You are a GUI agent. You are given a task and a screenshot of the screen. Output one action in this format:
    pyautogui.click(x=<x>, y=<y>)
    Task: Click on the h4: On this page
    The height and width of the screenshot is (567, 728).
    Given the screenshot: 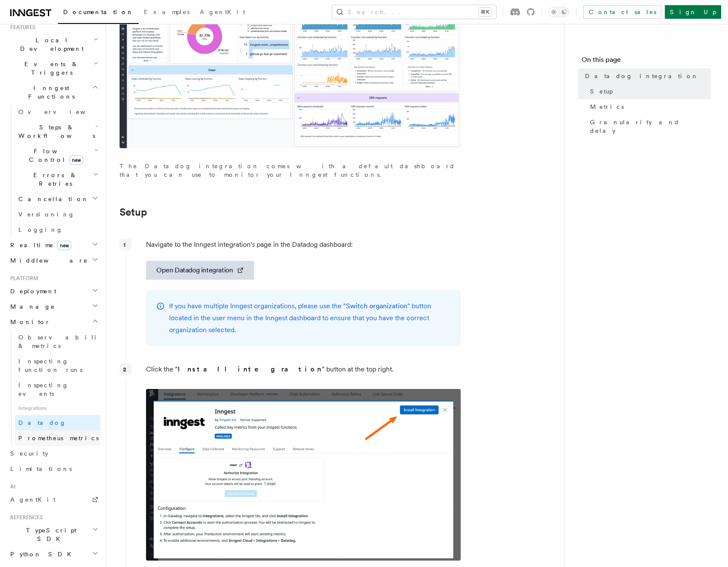 What is the action you would take?
    pyautogui.click(x=646, y=61)
    